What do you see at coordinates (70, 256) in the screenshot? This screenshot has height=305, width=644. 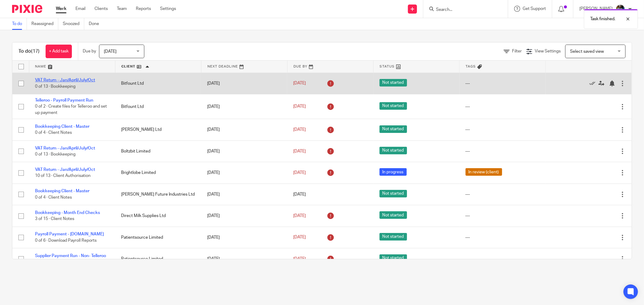 I see `a: Supplier Payment Run - Non- Telleroo` at bounding box center [70, 256].